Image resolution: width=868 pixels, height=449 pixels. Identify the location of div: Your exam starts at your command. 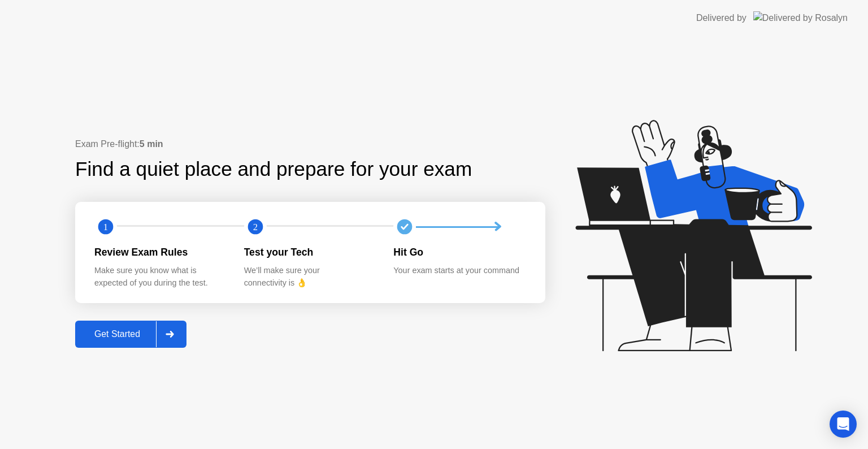
(459, 271).